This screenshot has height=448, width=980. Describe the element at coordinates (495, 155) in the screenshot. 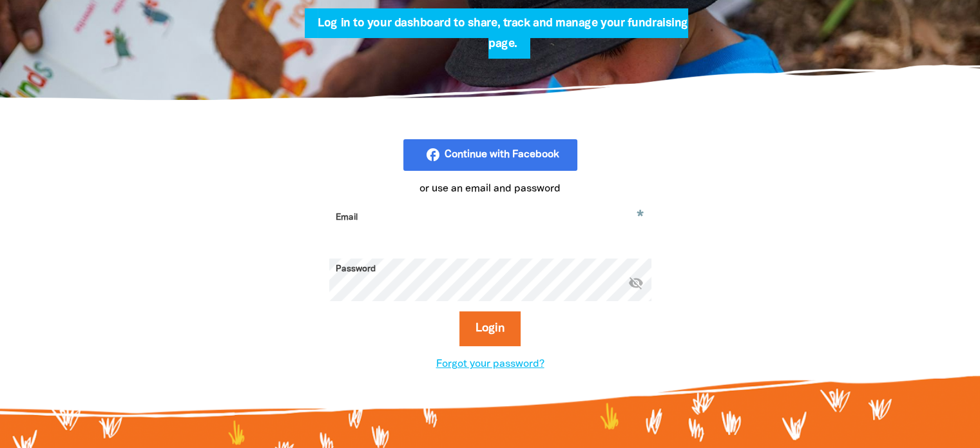

I see `i: facebook_rounded` at that location.